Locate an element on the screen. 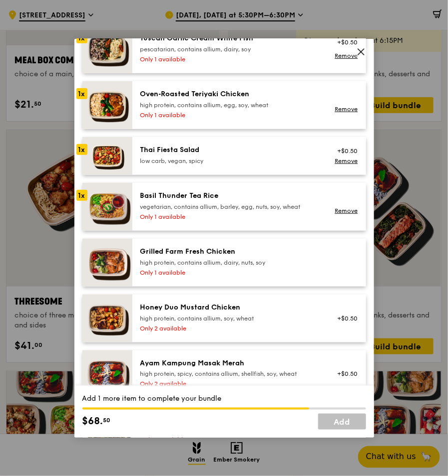  div: pescatarian, contains allium, dairy, soy is located at coordinates (230, 50).